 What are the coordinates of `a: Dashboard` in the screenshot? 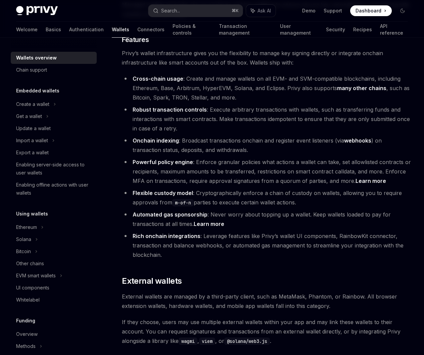 It's located at (371, 11).